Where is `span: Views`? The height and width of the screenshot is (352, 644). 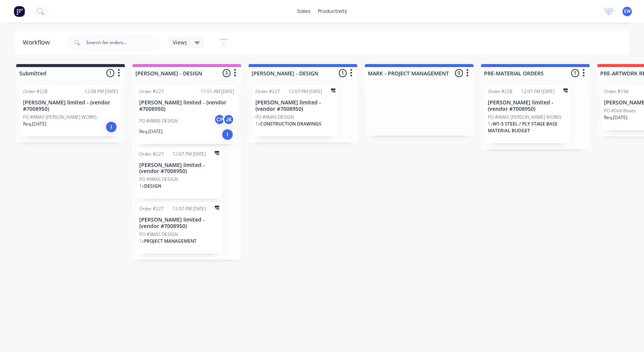 span: Views is located at coordinates (180, 42).